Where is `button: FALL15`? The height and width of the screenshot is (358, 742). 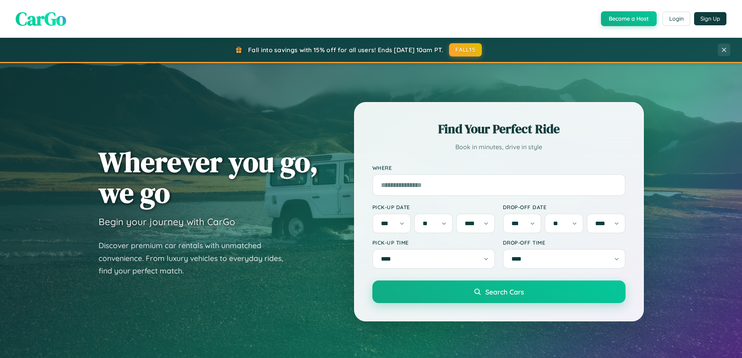 button: FALL15 is located at coordinates (465, 50).